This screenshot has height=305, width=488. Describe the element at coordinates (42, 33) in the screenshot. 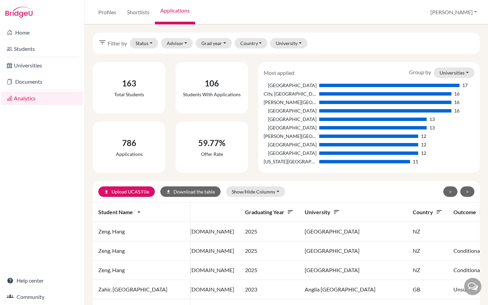

I see `a: Home` at that location.